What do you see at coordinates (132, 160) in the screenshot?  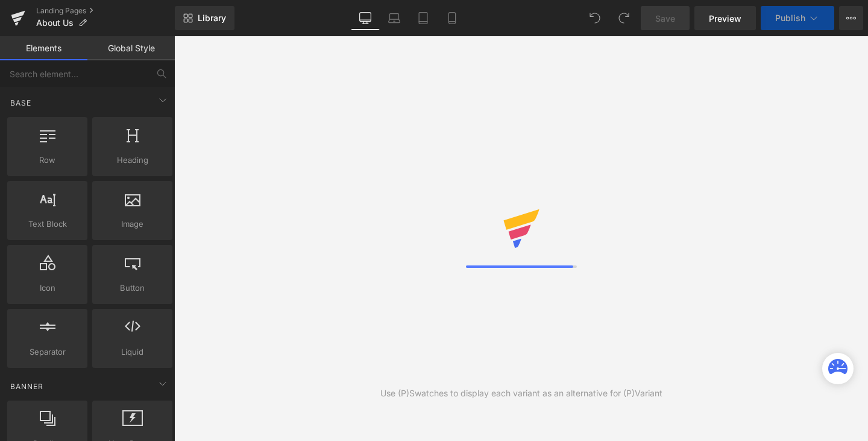 I see `span: Heading` at bounding box center [132, 160].